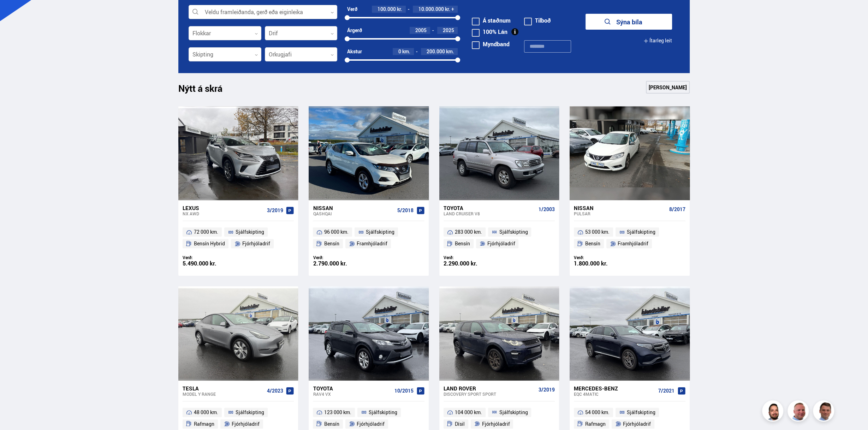  I want to click on span: 123 000 km., so click(338, 412).